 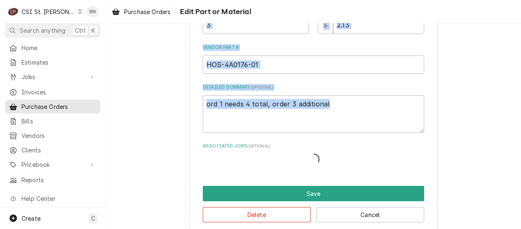 What do you see at coordinates (53, 198) in the screenshot?
I see `a: Go to Help Center` at bounding box center [53, 198].